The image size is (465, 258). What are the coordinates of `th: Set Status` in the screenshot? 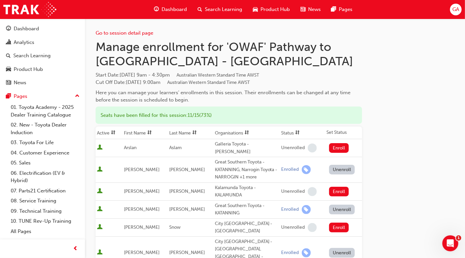 It's located at (344, 133).